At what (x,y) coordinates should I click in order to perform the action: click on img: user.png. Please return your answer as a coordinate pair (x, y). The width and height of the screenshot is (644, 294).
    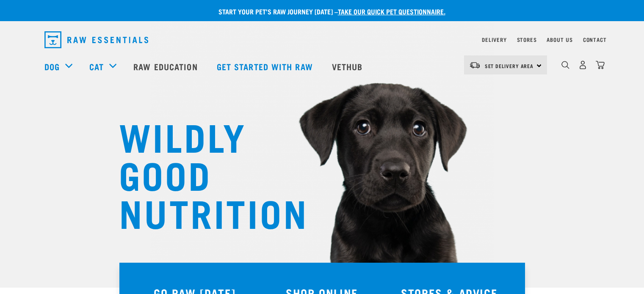
    Looking at the image, I should click on (582, 65).